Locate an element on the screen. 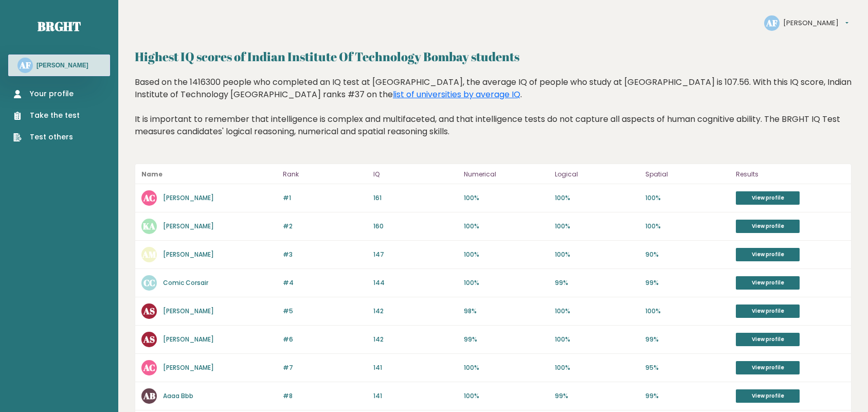 This screenshot has width=868, height=412. p: #2 is located at coordinates (325, 226).